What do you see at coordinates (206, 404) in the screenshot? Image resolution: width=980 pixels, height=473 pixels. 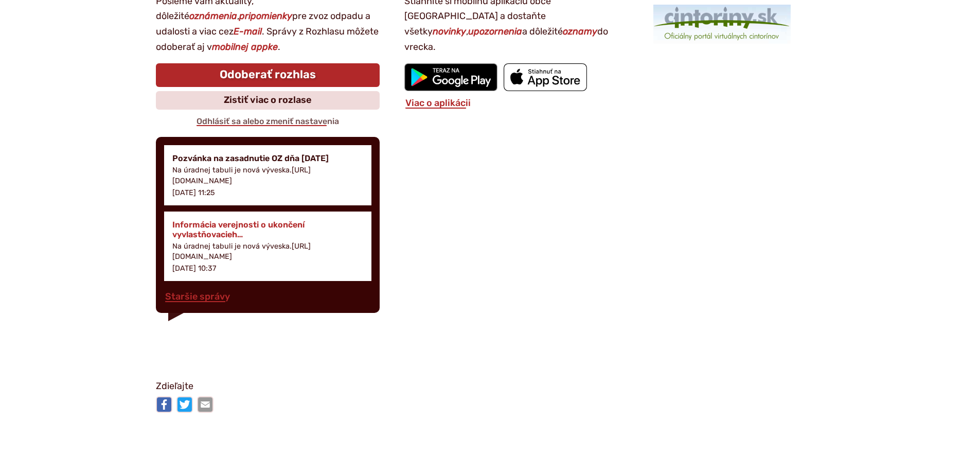 I see `img: Zdieľať e-mailom` at bounding box center [206, 404].